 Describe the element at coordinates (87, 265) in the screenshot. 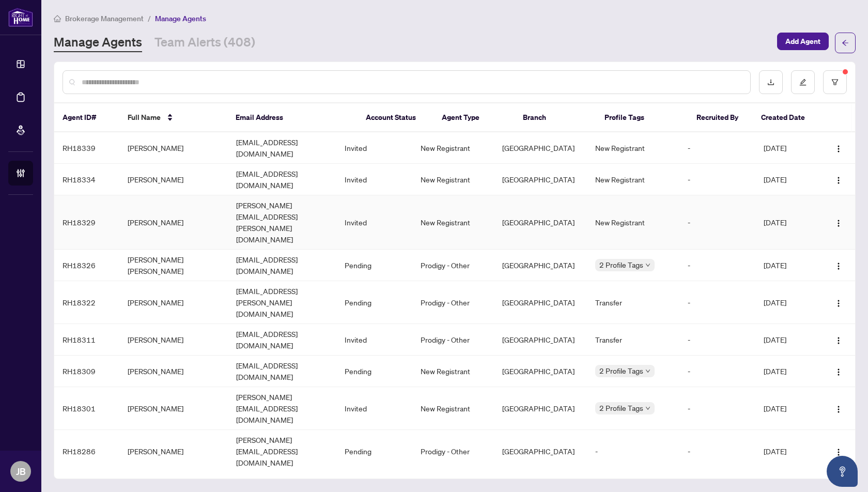

I see `td: RH18326` at that location.